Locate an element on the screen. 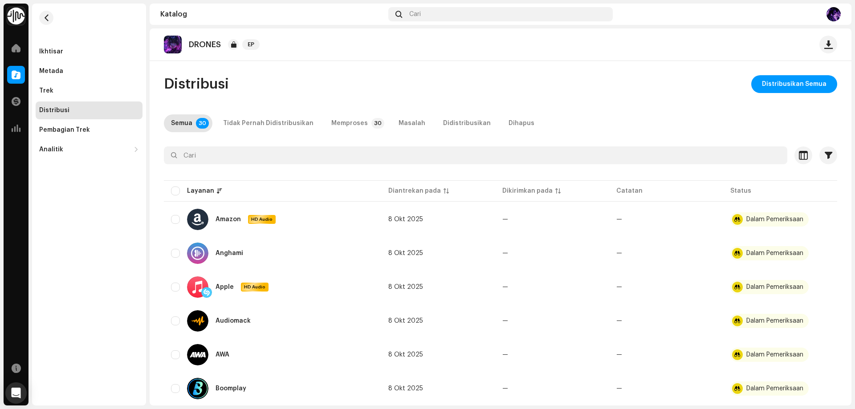  re-m-nav-item: Metada is located at coordinates (89, 71).